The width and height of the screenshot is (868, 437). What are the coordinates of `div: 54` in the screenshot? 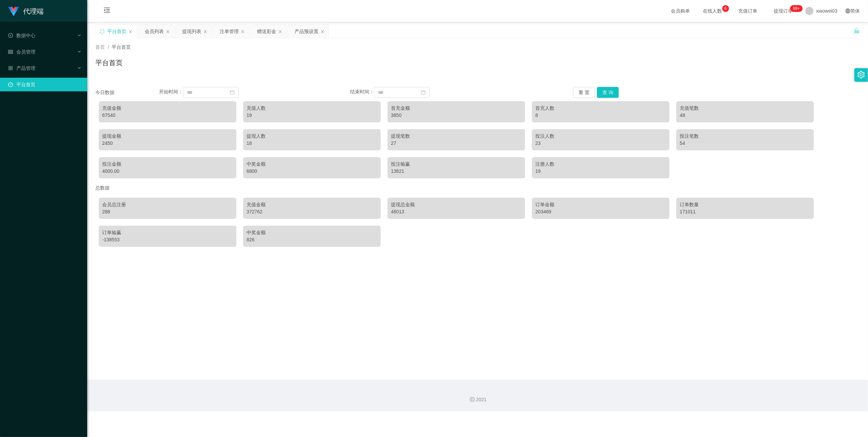 It's located at (745, 143).